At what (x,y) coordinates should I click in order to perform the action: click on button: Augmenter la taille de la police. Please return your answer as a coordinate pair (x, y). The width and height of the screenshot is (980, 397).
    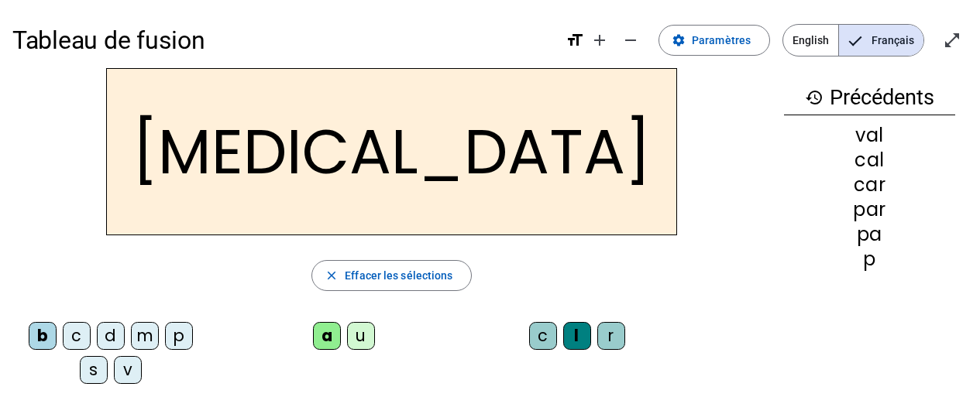
    Looking at the image, I should click on (599, 40).